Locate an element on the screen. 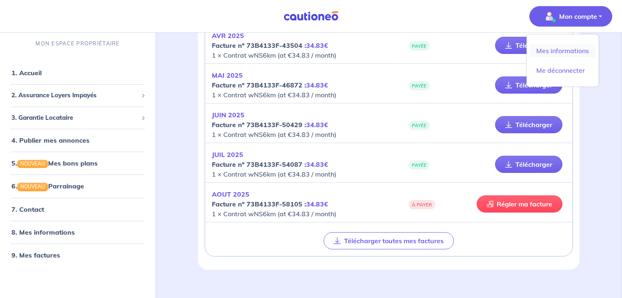 This screenshot has height=298, width=622. div: 3. Garantie Locataire is located at coordinates (78, 118).